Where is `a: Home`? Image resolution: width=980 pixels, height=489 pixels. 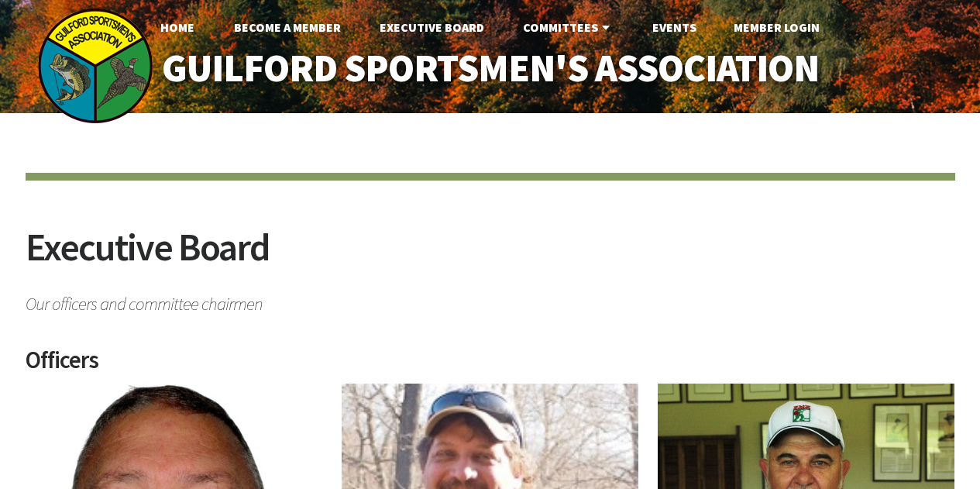 a: Home is located at coordinates (178, 27).